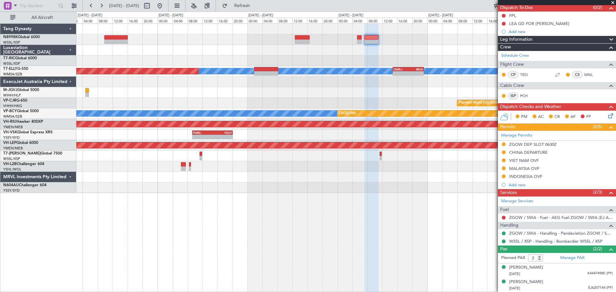  Describe the element at coordinates (415, 69) in the screenshot. I see `div: RKSI` at that location.